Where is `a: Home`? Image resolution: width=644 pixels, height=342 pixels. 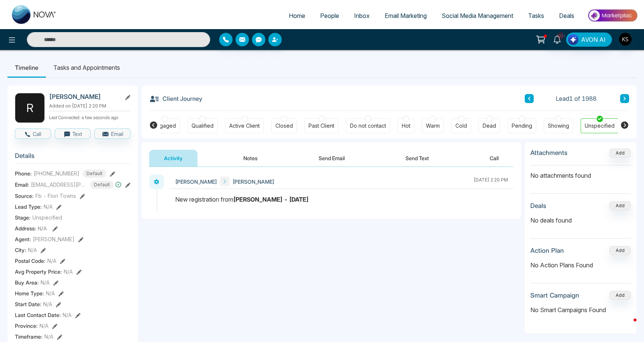 a: Home is located at coordinates (297, 15).